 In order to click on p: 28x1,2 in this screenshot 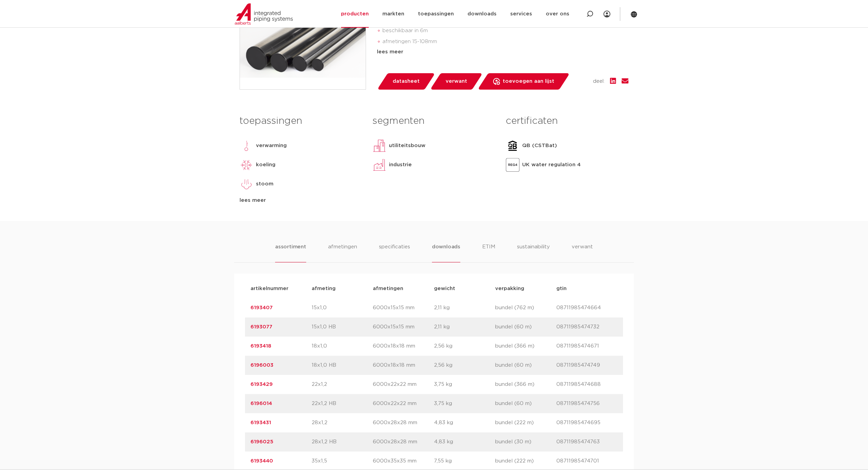, I will do `click(342, 423)`.